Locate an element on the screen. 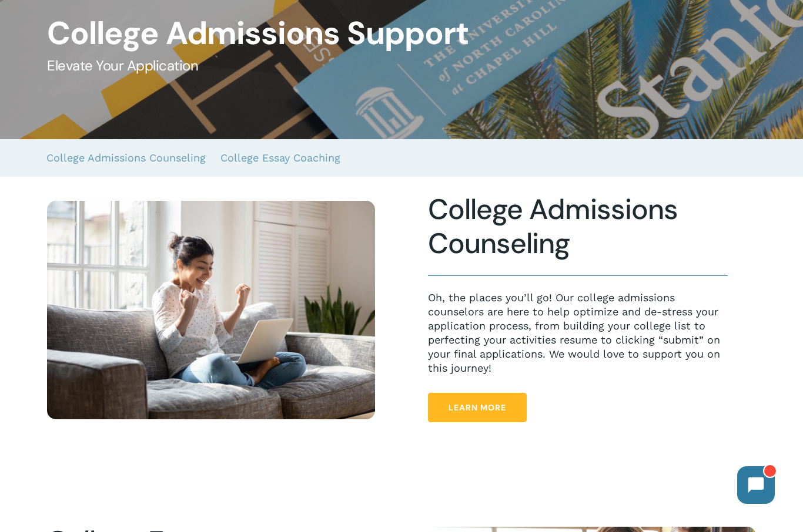 Image resolution: width=803 pixels, height=532 pixels. p: Oh, the places you’ll go! Our college admissions counselors are here to help optimize and de-stre... is located at coordinates (578, 333).